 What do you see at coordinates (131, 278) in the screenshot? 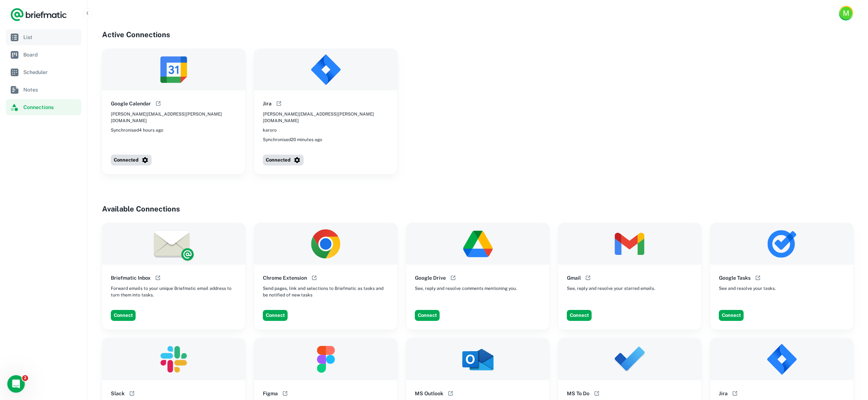
I see `h6: Briefmatic Inbox` at bounding box center [131, 278].